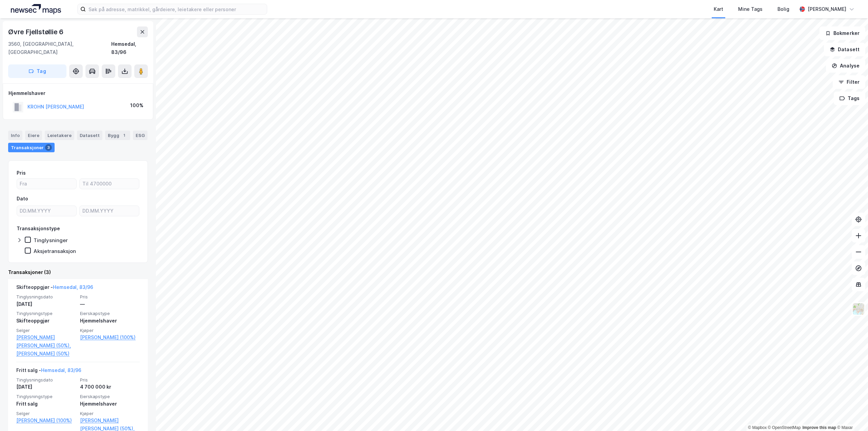 This screenshot has height=431, width=868. Describe the element at coordinates (49, 147) in the screenshot. I see `div: 3` at that location.